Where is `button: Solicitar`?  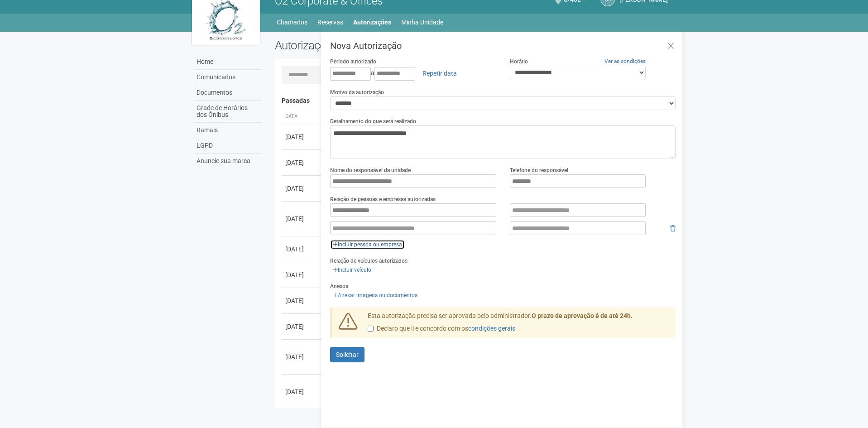 button: Solicitar is located at coordinates (347, 355).